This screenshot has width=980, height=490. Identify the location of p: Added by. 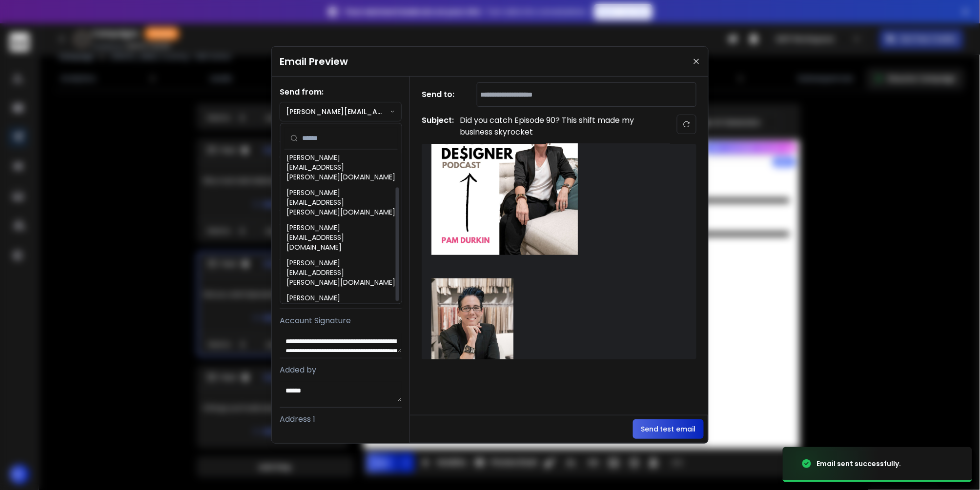
(341, 370).